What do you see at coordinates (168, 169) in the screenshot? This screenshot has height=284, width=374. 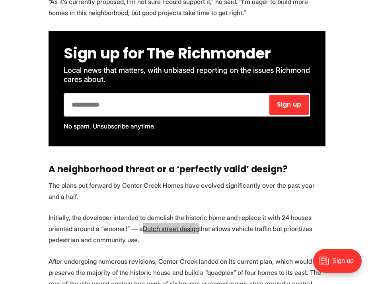 I see `strong: A neighborhood threat or a ‘perfectly valid’ design?` at bounding box center [168, 169].